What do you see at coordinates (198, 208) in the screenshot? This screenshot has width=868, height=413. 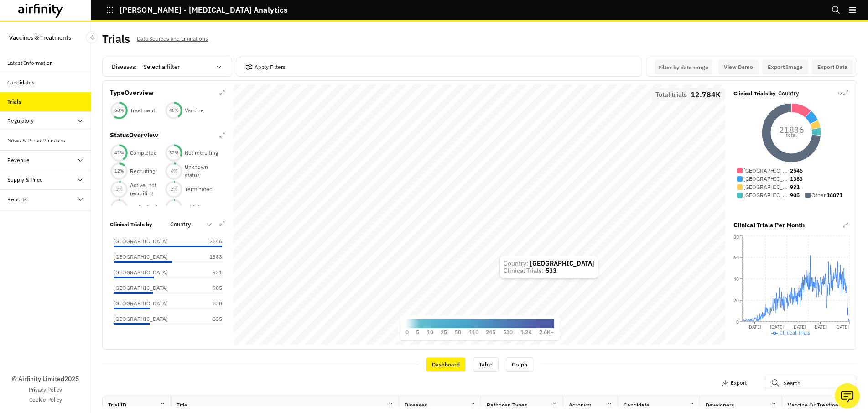 I see `p: Withdrawn` at bounding box center [198, 208].